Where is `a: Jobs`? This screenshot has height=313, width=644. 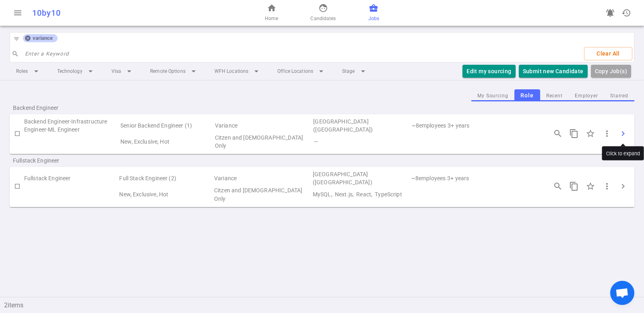
a: Jobs is located at coordinates (373, 13).